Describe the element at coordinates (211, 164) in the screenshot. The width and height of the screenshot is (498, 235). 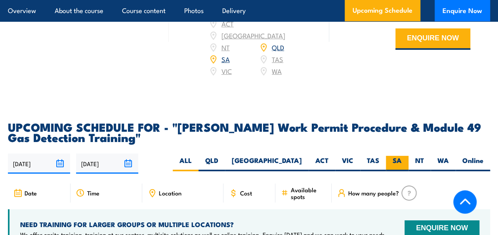
I see `label: QLD` at that location.